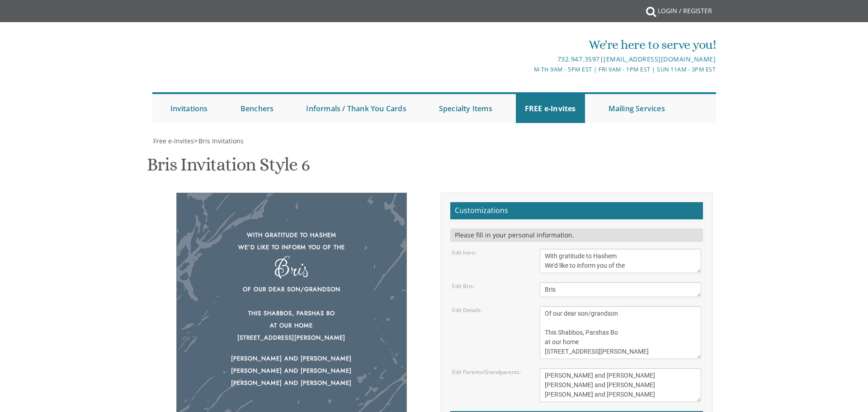 The image size is (868, 412). What do you see at coordinates (577, 235) in the screenshot?
I see `div: Please fill in your personal information.` at bounding box center [577, 235].